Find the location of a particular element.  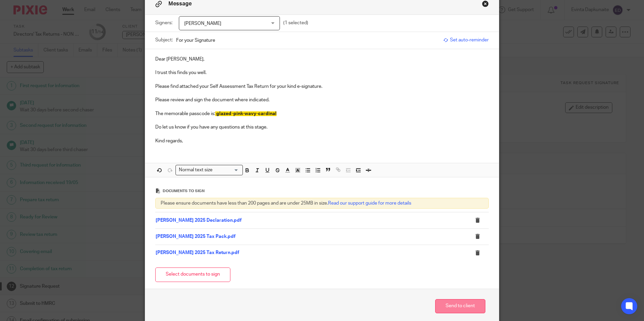

a: Read our support guide for more details is located at coordinates (370, 204).